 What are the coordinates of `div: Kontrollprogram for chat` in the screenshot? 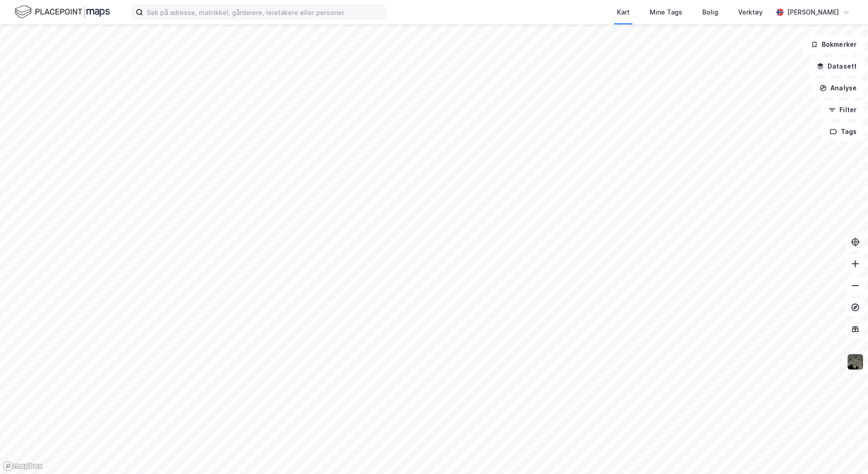 It's located at (845, 452).